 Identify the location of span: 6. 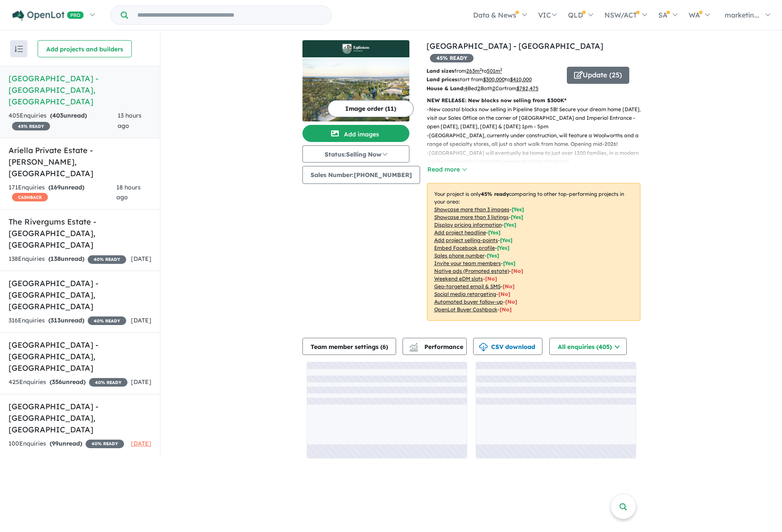
(384, 347).